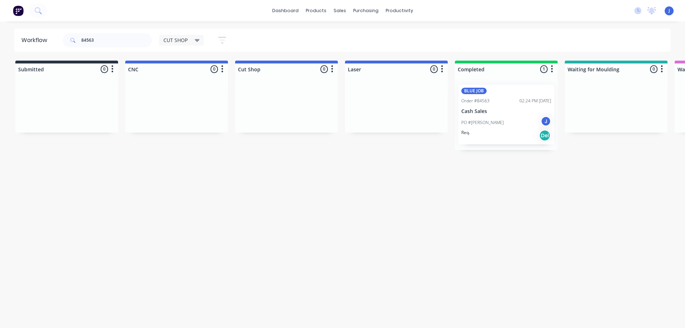 Image resolution: width=685 pixels, height=328 pixels. What do you see at coordinates (475, 101) in the screenshot?
I see `div: Order #84563` at bounding box center [475, 101].